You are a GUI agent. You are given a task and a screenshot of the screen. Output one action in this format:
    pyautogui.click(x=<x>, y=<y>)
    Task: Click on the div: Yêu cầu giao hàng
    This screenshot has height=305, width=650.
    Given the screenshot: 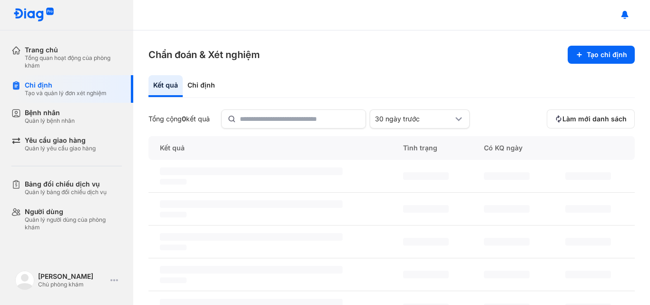 What is the action you would take?
    pyautogui.click(x=60, y=140)
    